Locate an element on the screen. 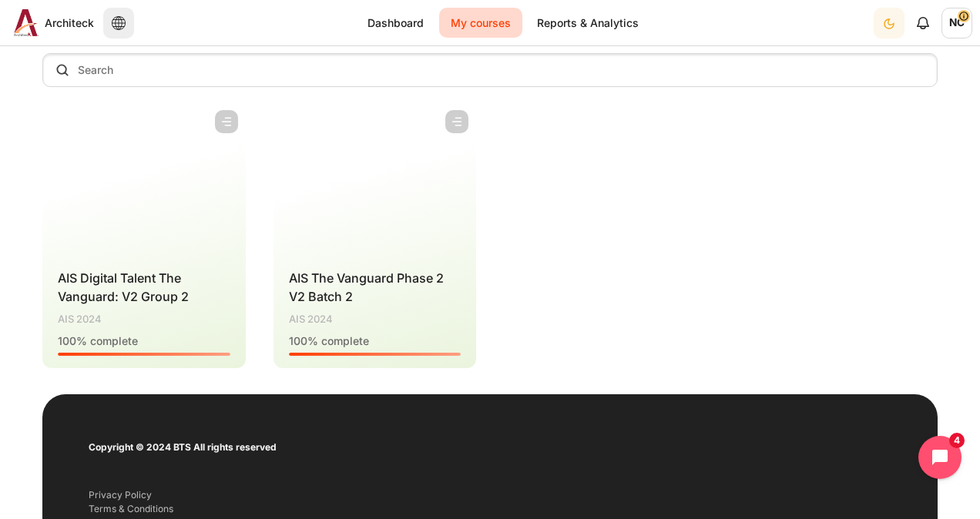 The width and height of the screenshot is (980, 519). input: Search is located at coordinates (490, 70).